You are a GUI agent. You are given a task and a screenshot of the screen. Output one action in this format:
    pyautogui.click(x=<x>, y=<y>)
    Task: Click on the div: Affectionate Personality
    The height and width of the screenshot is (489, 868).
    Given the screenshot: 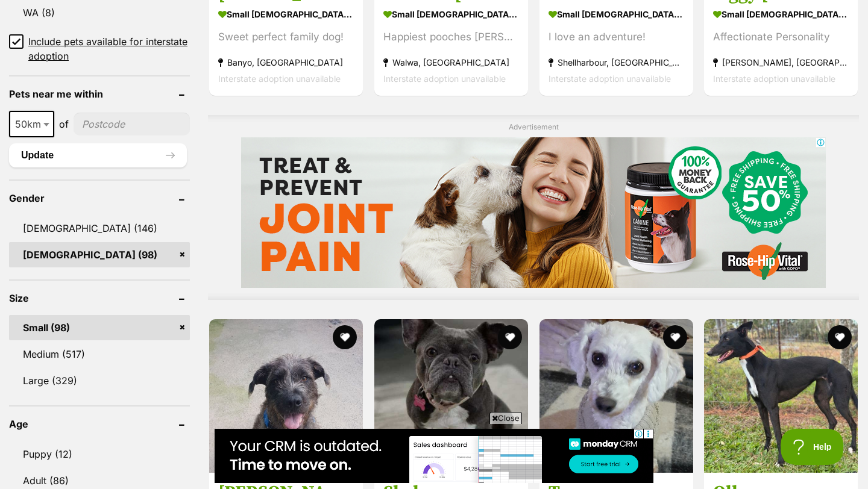 What is the action you would take?
    pyautogui.click(x=781, y=37)
    